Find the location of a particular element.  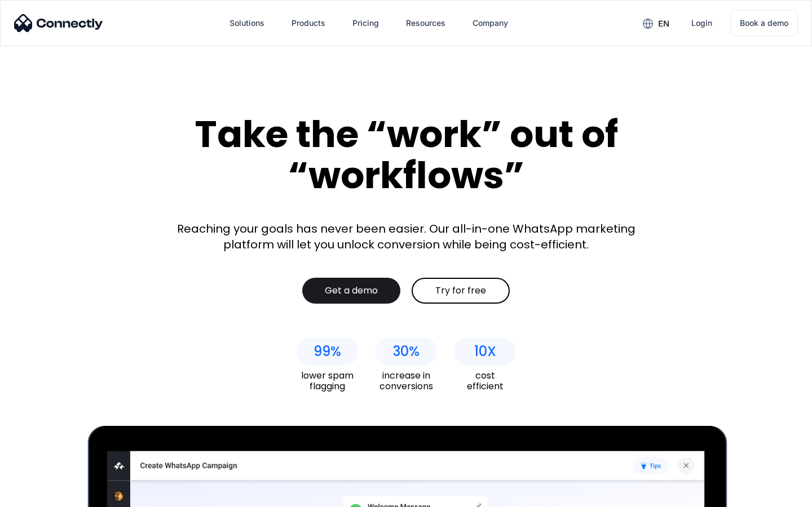

ul: Language list is located at coordinates (45, 496).